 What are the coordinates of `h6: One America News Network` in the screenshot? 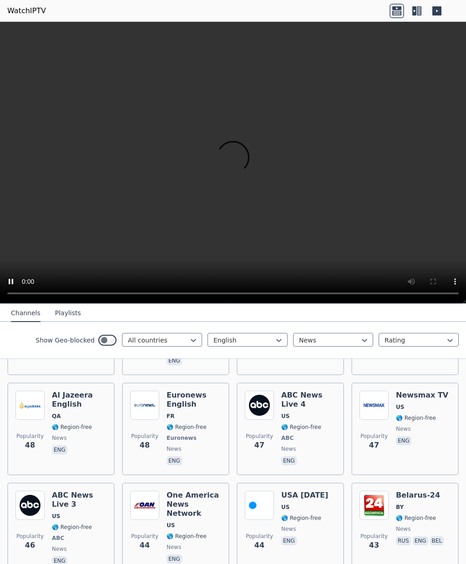 It's located at (194, 504).